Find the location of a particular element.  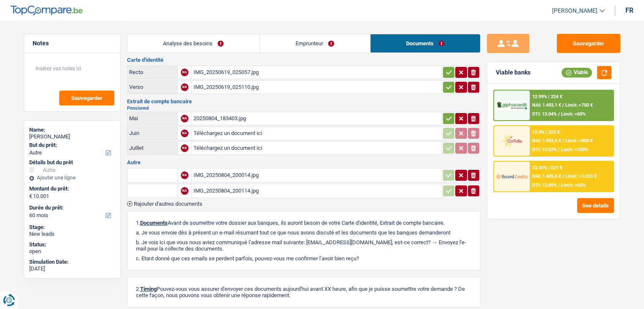

a: Emprunteur is located at coordinates (315, 43).